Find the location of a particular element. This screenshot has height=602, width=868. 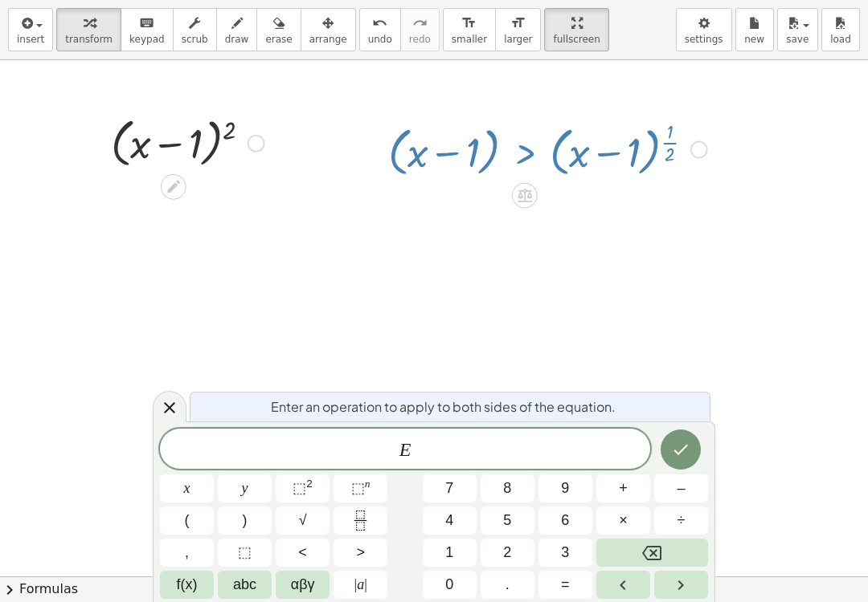

i: redo is located at coordinates (419, 24).